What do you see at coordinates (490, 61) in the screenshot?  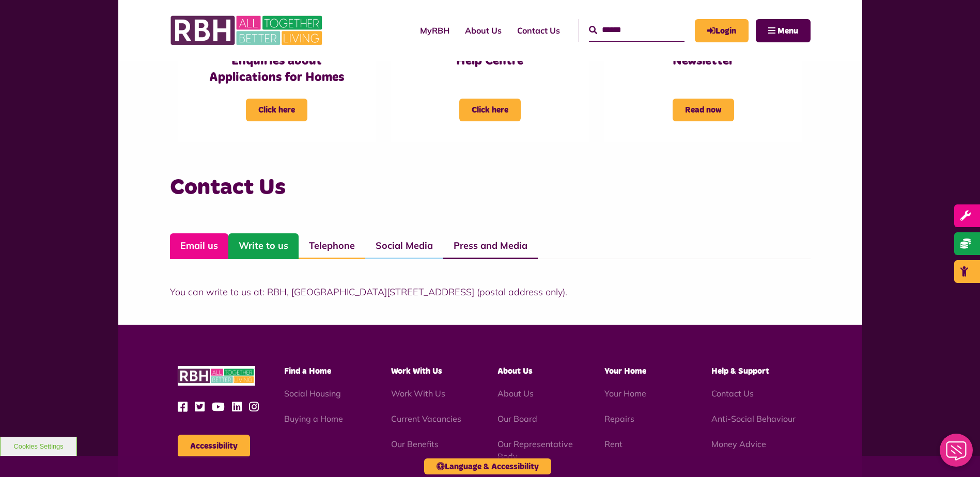 I see `h3: Help Centre` at bounding box center [490, 61].